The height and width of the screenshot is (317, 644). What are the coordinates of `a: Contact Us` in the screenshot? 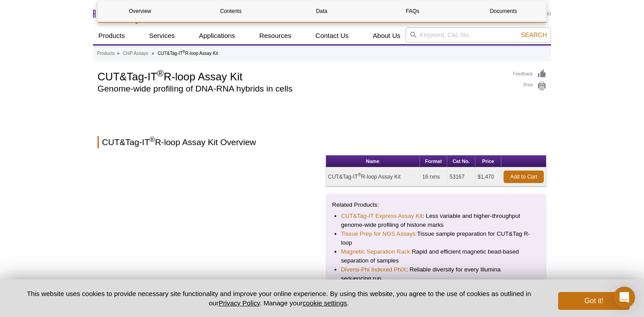 It's located at (331, 35).